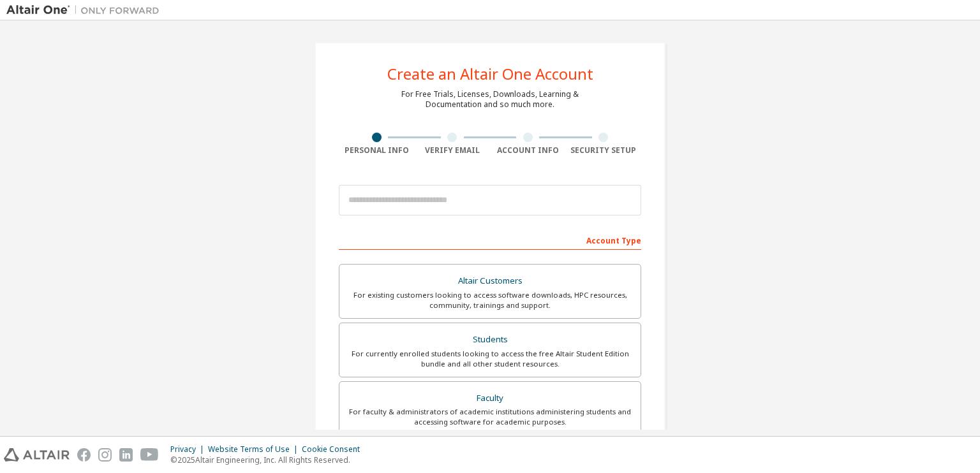 This screenshot has width=980, height=473. What do you see at coordinates (528, 150) in the screenshot?
I see `div: Account Info` at bounding box center [528, 150].